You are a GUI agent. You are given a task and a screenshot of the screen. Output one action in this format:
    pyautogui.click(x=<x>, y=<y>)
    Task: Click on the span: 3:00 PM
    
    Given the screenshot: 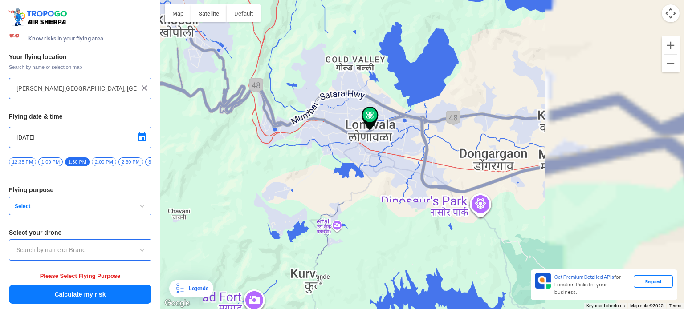 What is the action you would take?
    pyautogui.click(x=157, y=162)
    